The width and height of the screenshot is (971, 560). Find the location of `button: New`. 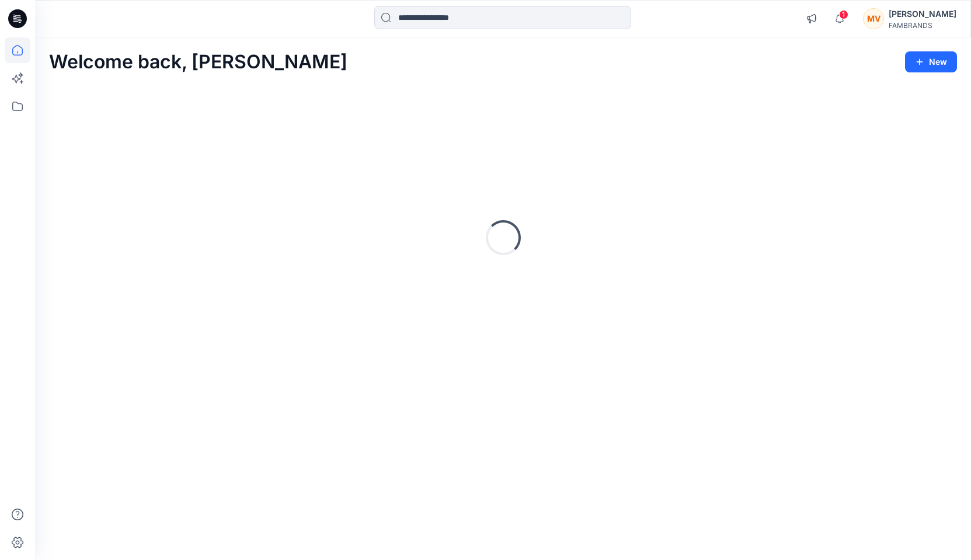

button: New is located at coordinates (930, 62).